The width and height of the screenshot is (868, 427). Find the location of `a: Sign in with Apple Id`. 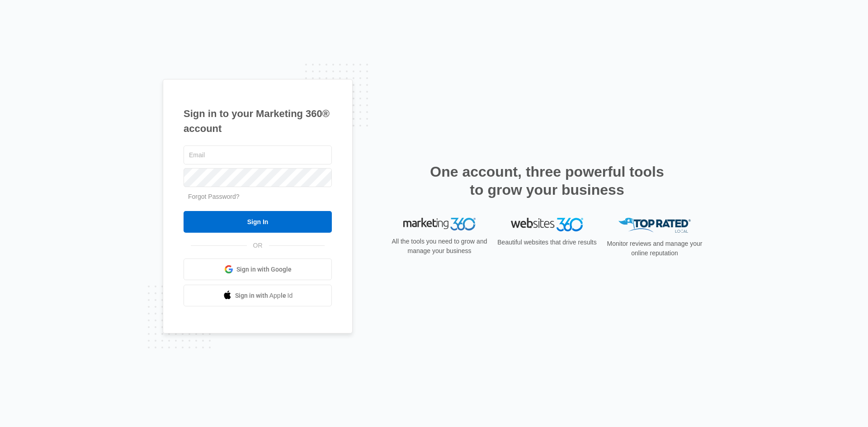

a: Sign in with Apple Id is located at coordinates (258, 296).